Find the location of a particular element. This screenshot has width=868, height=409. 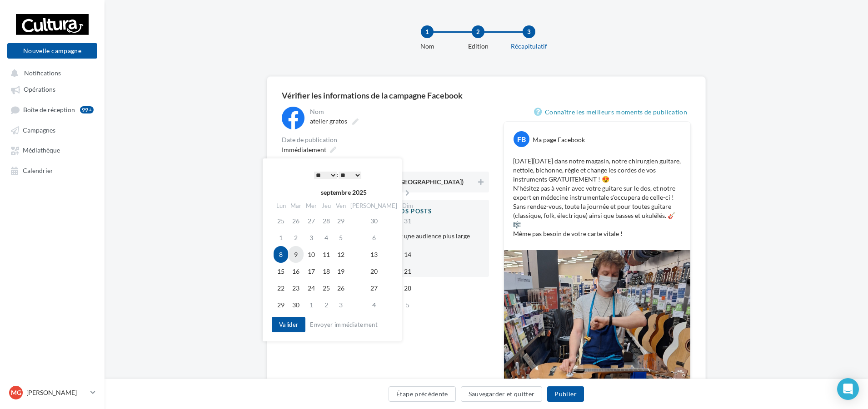

th: Mar is located at coordinates (296, 206).